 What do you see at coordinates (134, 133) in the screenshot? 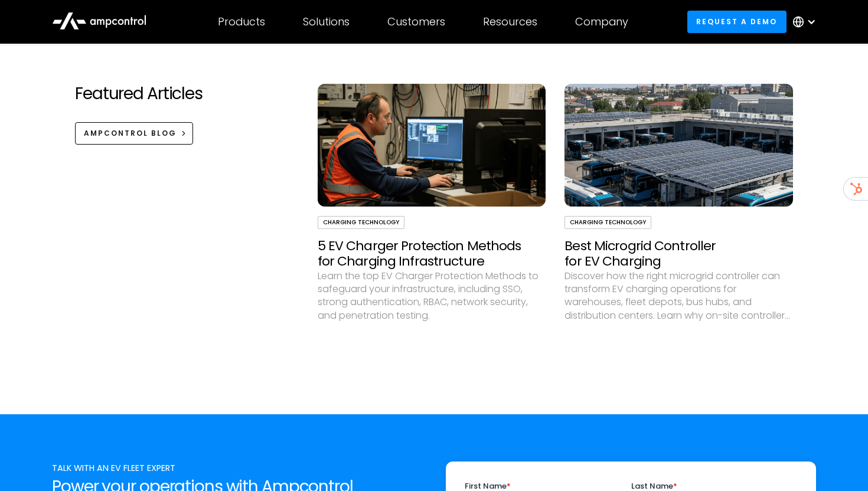
I see `a: Ampcontrol Blog` at bounding box center [134, 133].